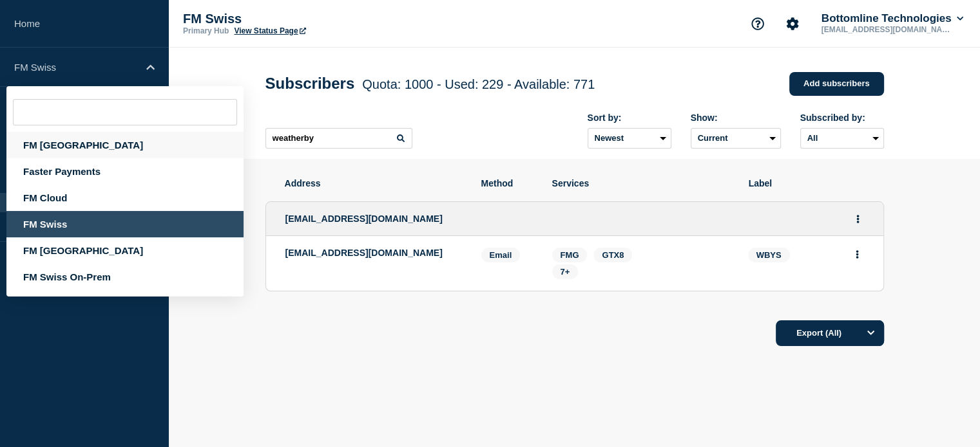 This screenshot has height=447, width=980. I want to click on span: GTX8, so click(613, 255).